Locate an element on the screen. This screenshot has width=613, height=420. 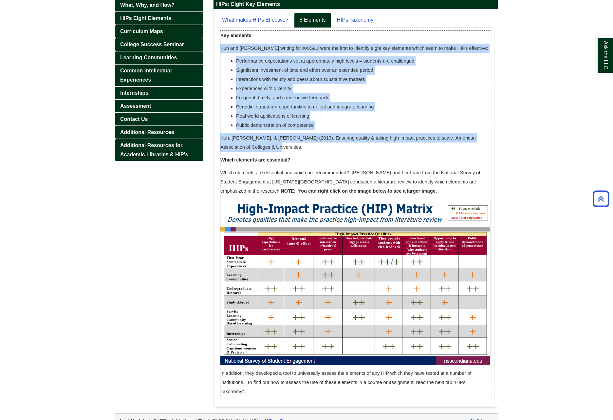
span: In addition, they developed a tool to universally assess the elements of any HIP which they have ... is located at coordinates (346, 382).